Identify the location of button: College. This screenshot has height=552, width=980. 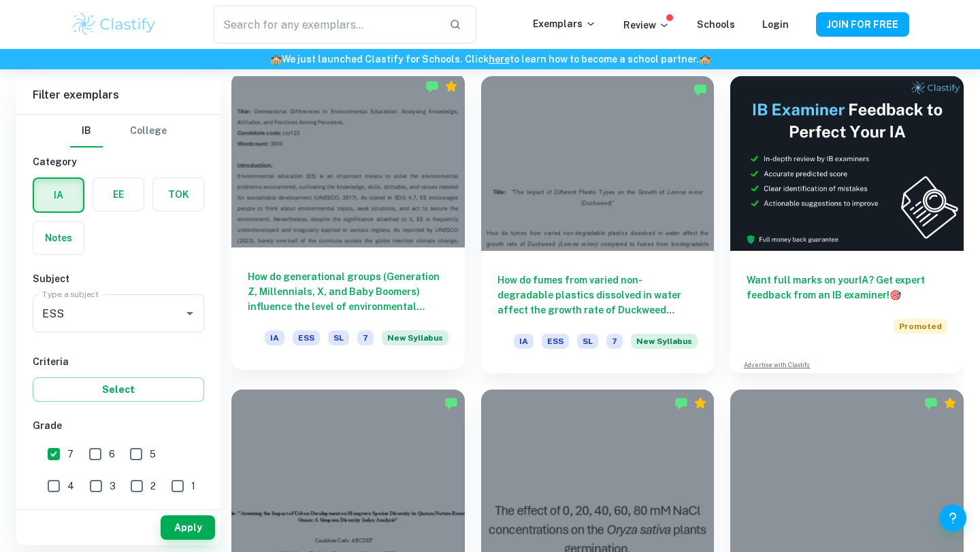
(148, 131).